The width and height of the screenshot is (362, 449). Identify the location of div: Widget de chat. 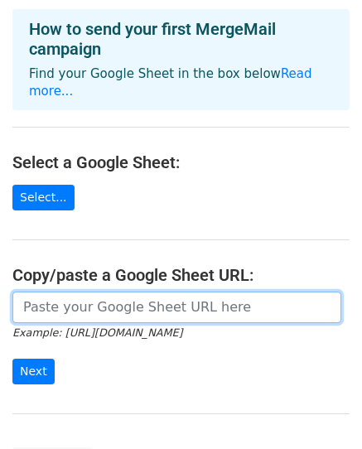
(321, 409).